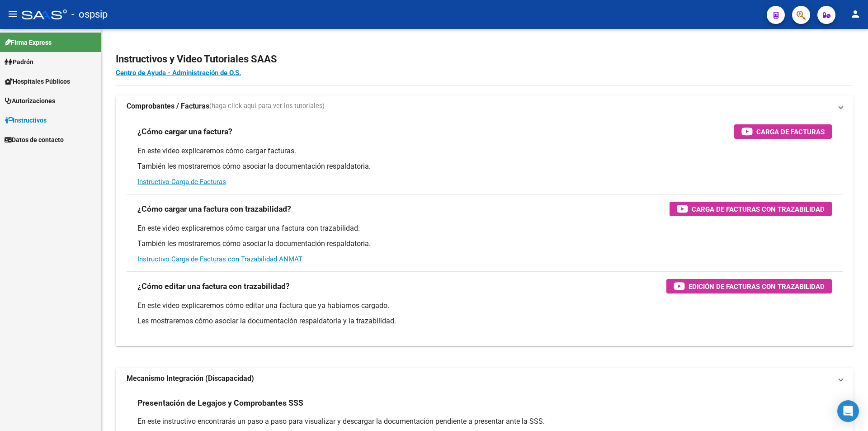 The width and height of the screenshot is (868, 431). Describe the element at coordinates (28, 42) in the screenshot. I see `span: Firma Express` at that location.